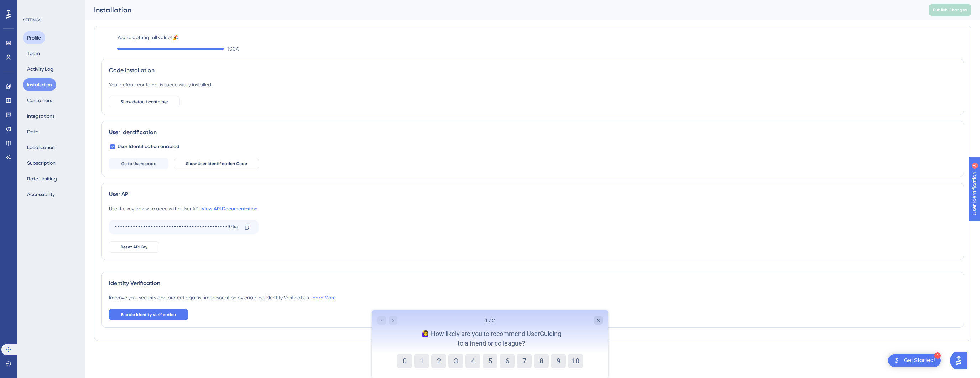  What do you see at coordinates (323, 298) in the screenshot?
I see `a: Learn More` at bounding box center [323, 298].